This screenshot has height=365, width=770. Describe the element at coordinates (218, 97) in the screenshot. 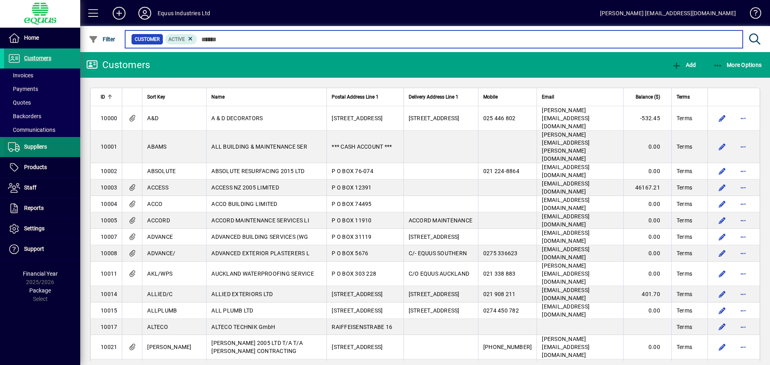

I see `span: Name` at that location.